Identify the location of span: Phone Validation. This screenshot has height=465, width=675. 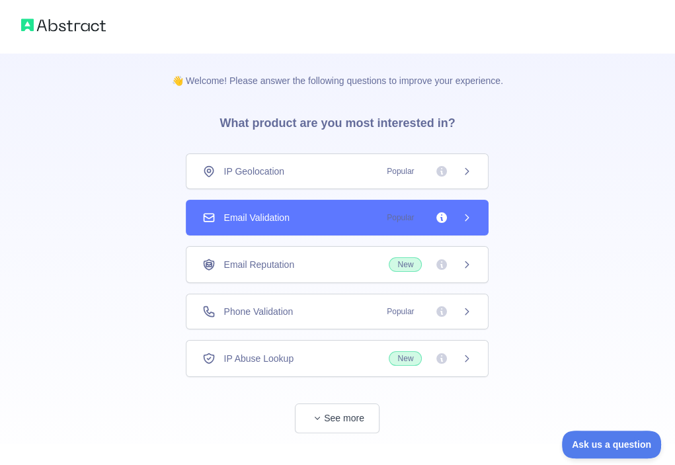
(258, 312).